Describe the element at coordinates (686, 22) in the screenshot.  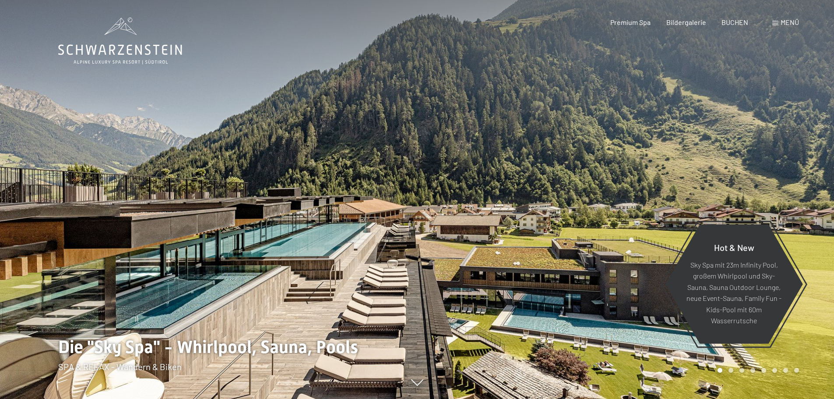
I see `a: Bildergalerie` at that location.